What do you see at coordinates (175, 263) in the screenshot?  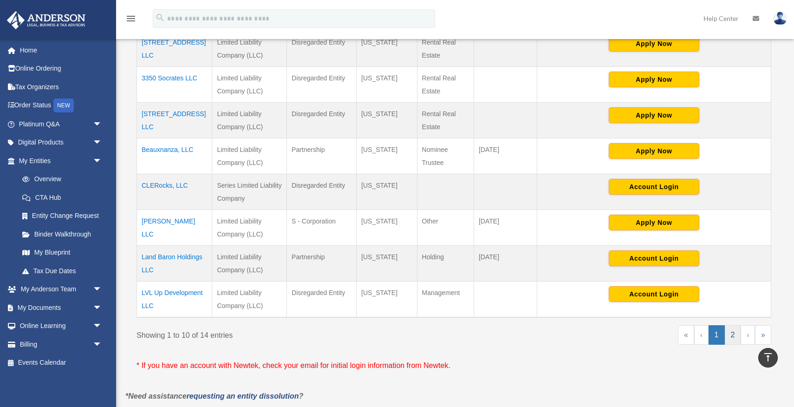 I see `td: Land Baron Holdings LLC` at bounding box center [175, 263].